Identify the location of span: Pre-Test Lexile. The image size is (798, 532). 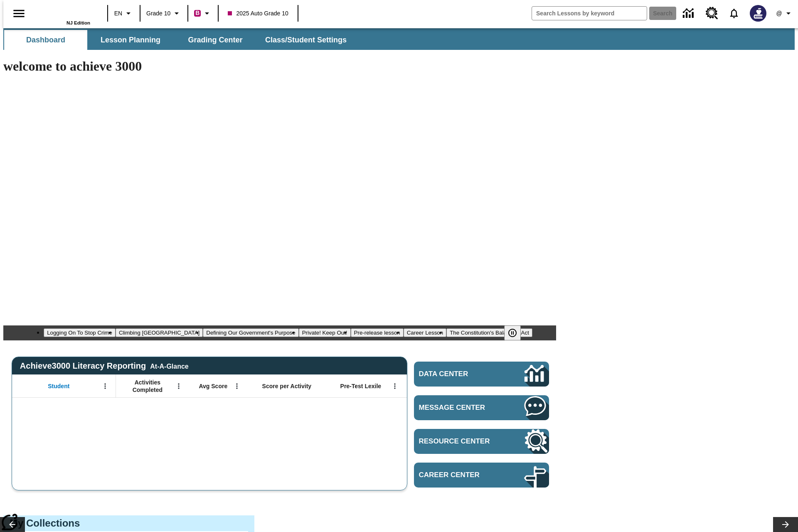
(361, 386).